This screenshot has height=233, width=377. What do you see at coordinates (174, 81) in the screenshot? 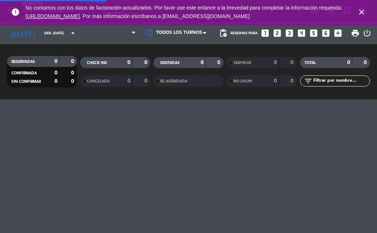
I see `span: RE AGENDADA` at bounding box center [174, 81].